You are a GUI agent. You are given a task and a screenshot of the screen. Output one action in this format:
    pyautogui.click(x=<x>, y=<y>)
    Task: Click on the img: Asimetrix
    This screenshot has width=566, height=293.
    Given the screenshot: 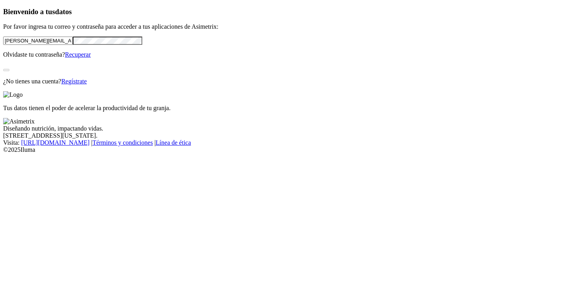 What is the action you would take?
    pyautogui.click(x=19, y=121)
    